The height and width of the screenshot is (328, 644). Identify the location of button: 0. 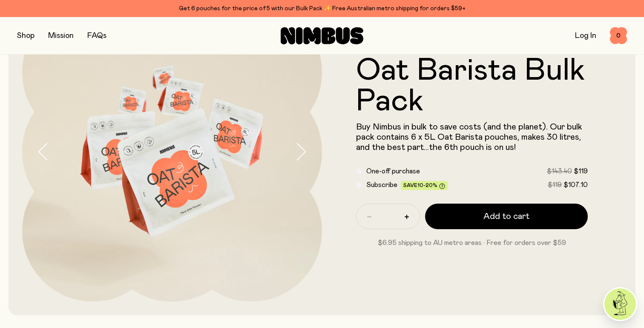
(618, 36).